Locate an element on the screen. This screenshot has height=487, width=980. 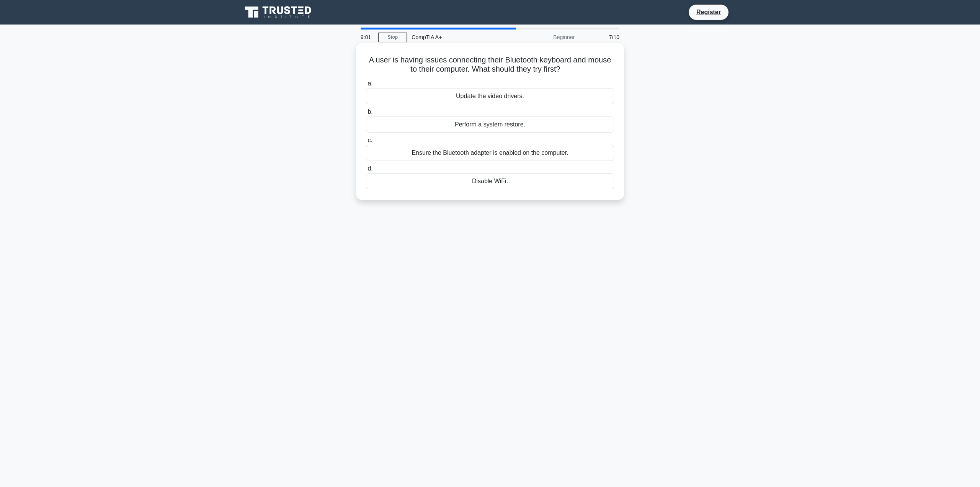
div: Disable WiFi. is located at coordinates (490, 181).